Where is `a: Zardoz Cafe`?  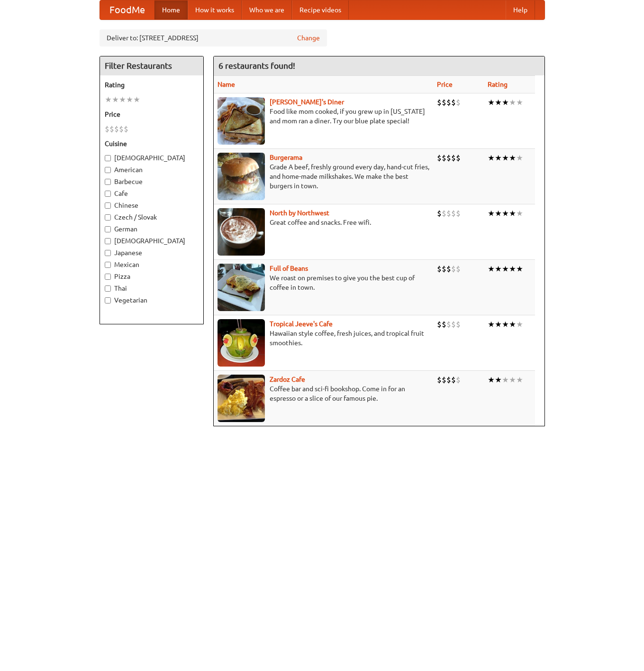
a: Zardoz Cafe is located at coordinates (287, 379).